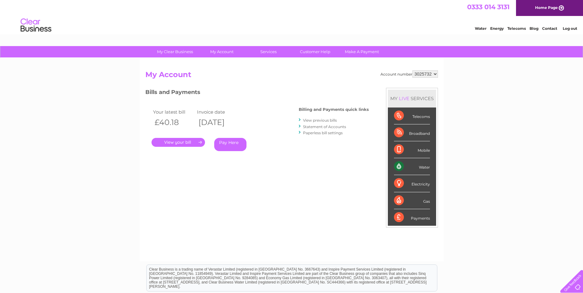  What do you see at coordinates (412, 184) in the screenshot?
I see `div: Electricity` at bounding box center [412, 184].